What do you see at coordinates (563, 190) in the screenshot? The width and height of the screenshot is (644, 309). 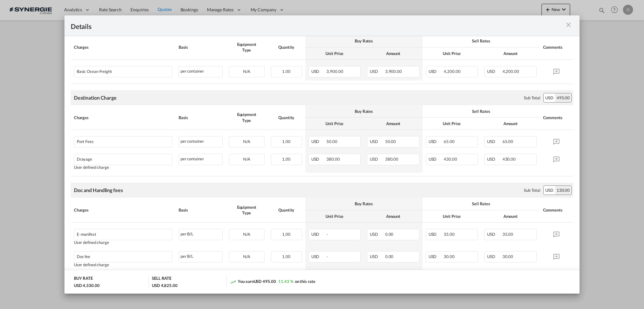 I see `div: 130.00` at bounding box center [563, 190].